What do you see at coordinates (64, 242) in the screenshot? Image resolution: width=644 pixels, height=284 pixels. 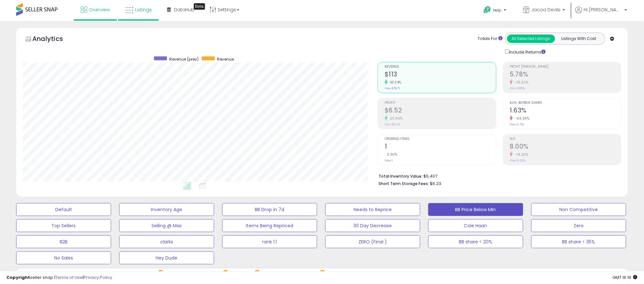 I see `button: B2B` at bounding box center [64, 242].